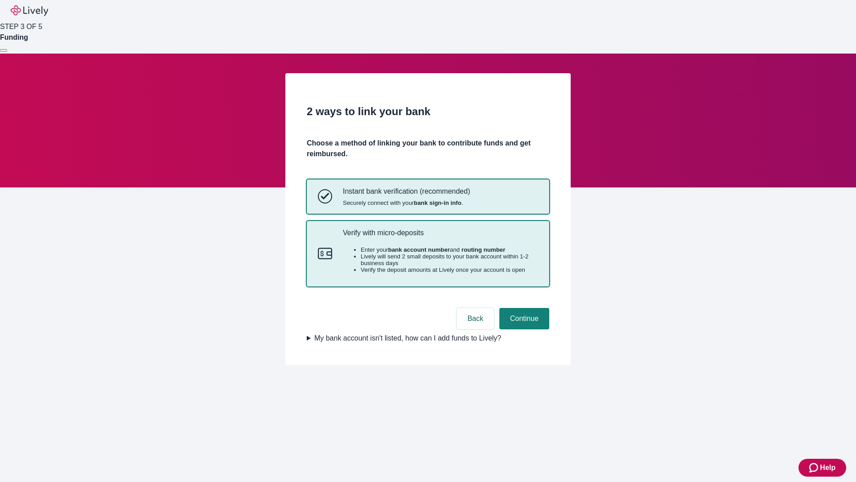 This screenshot has width=856, height=482. What do you see at coordinates (450, 269) in the screenshot?
I see `li: Verify the deposit amounts at Lively once your account is open` at bounding box center [450, 269].